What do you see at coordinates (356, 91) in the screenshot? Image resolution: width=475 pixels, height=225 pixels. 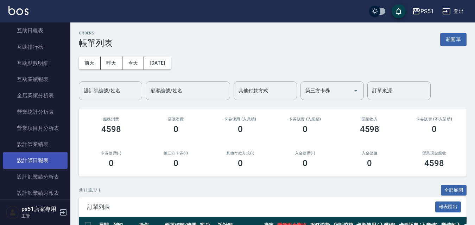 I see `button: Open` at bounding box center [356, 91].